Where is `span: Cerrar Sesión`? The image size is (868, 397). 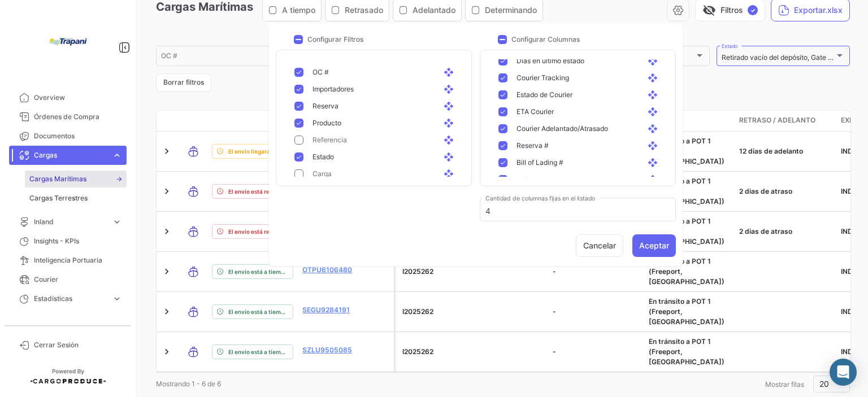 span: Cerrar Sesión is located at coordinates (78, 345).